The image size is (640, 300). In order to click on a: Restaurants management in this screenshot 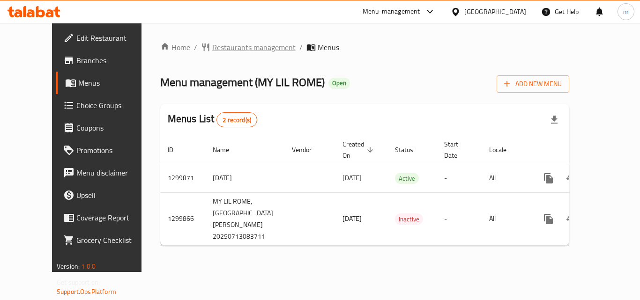, I will do `click(248, 47)`.